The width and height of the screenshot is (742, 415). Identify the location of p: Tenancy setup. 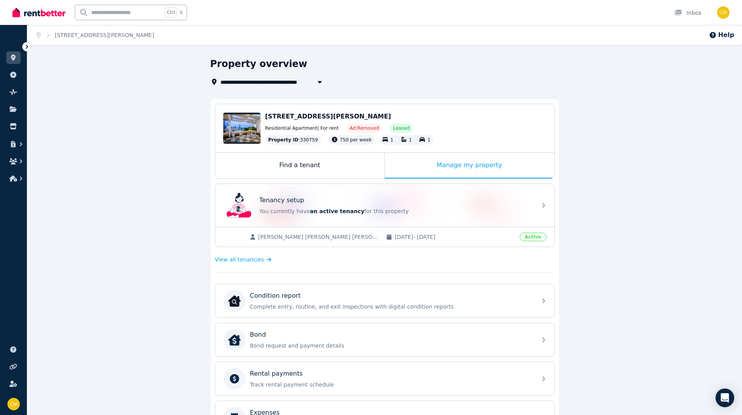
(282, 200).